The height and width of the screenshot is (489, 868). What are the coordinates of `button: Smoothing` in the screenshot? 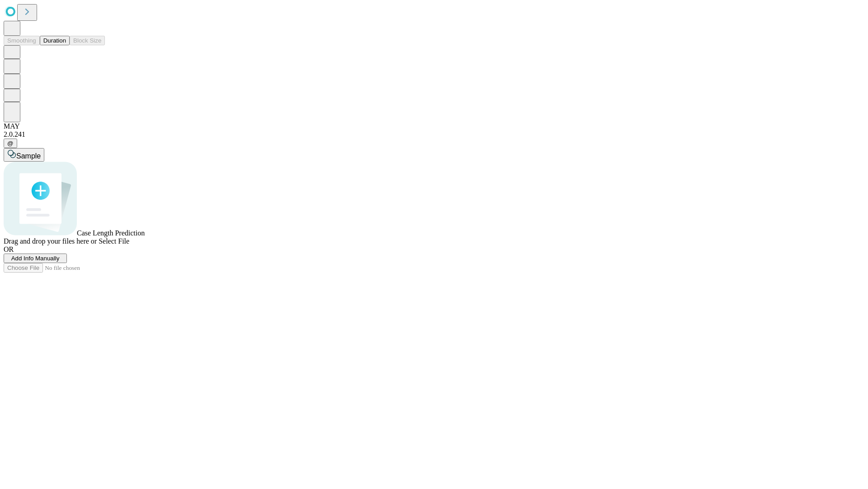 It's located at (21, 40).